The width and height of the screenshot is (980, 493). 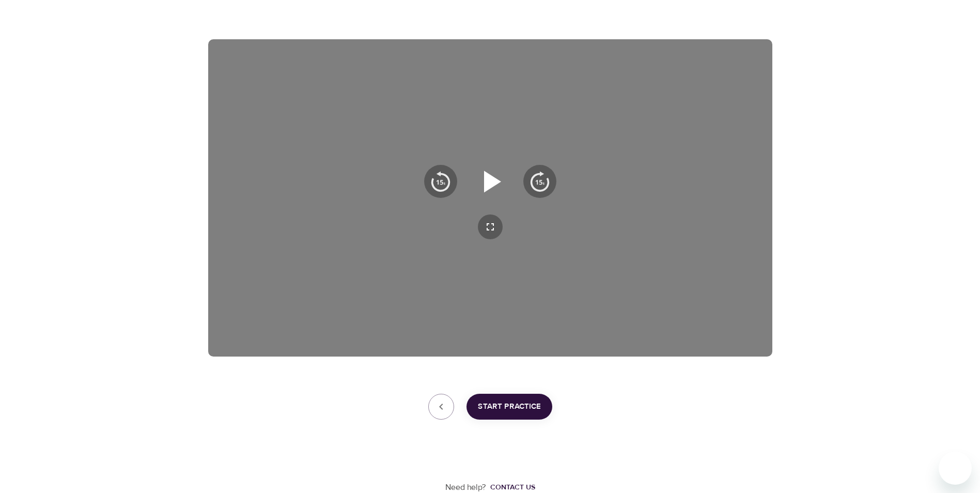 What do you see at coordinates (510, 406) in the screenshot?
I see `button: Start Practice` at bounding box center [510, 406].